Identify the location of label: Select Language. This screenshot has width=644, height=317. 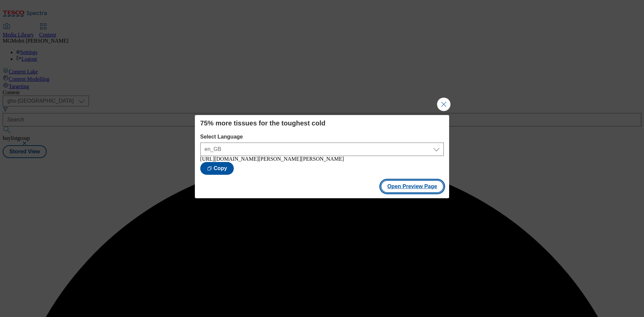
(322, 137).